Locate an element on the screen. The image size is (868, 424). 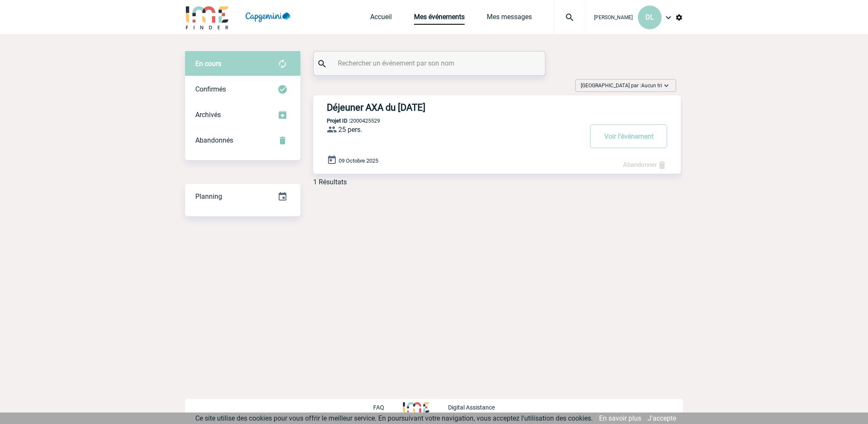
a: Mes événements is located at coordinates (439, 19).